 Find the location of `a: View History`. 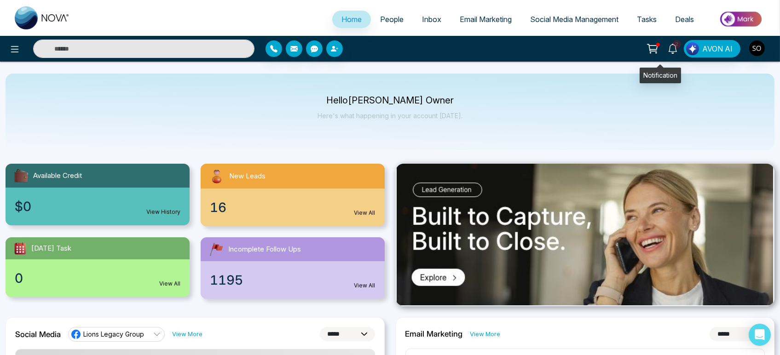

a: View History is located at coordinates (163, 212).